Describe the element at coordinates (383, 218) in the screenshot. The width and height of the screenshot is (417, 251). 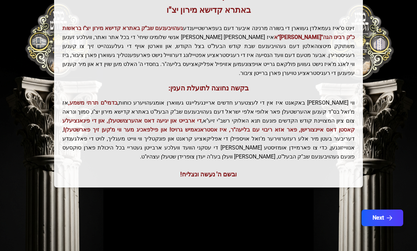
I see `button: Next` at that location.